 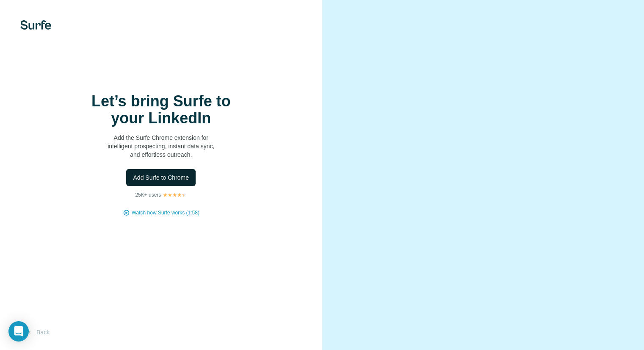 I want to click on p: 25K+ users, so click(x=148, y=195).